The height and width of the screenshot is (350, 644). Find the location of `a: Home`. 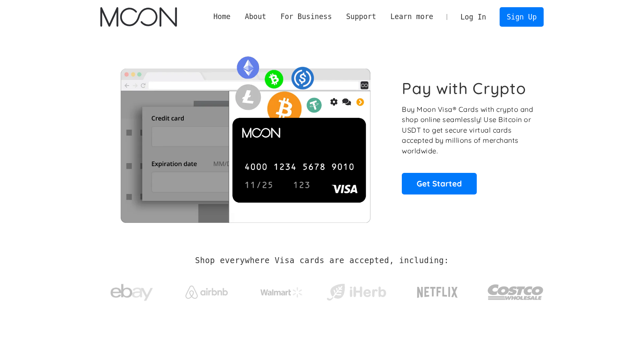

a: Home is located at coordinates (222, 17).